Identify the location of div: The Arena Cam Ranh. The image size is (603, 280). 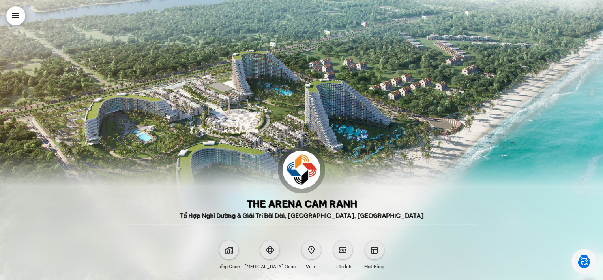
(302, 203).